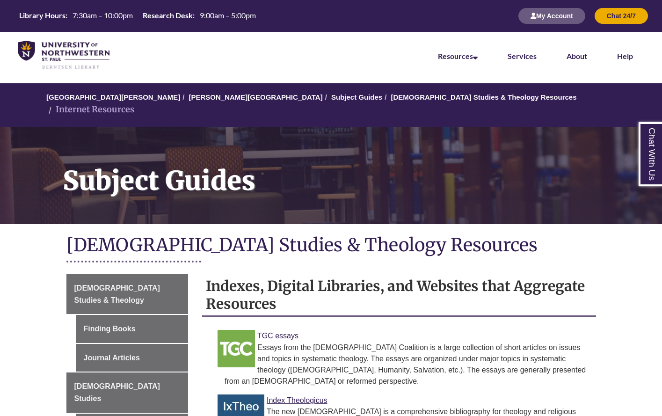  Describe the element at coordinates (552, 15) in the screenshot. I see `a: My Account` at that location.